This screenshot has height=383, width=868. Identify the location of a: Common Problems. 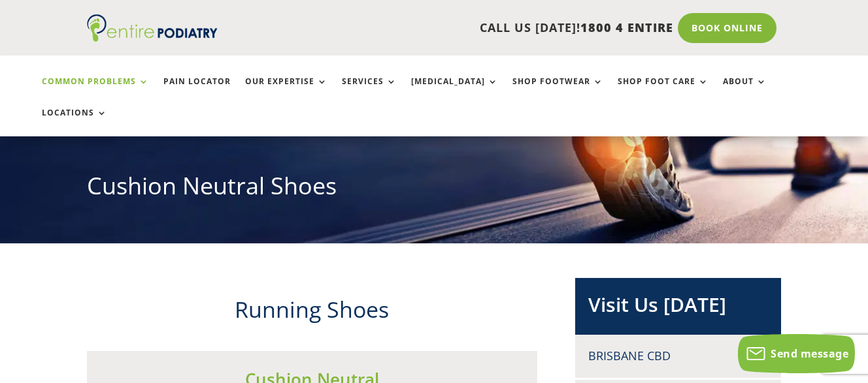
(95, 91).